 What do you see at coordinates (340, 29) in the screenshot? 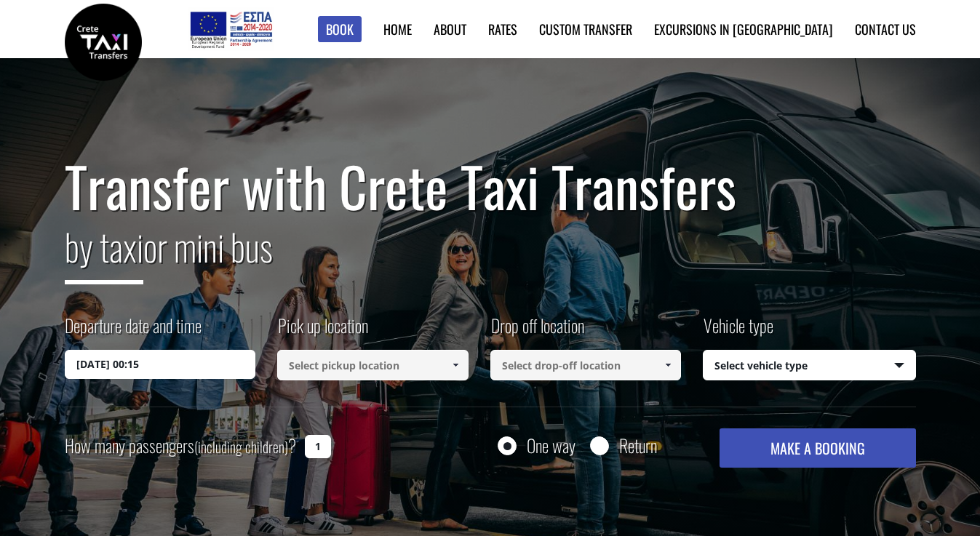
I see `a: Book` at bounding box center [340, 29].